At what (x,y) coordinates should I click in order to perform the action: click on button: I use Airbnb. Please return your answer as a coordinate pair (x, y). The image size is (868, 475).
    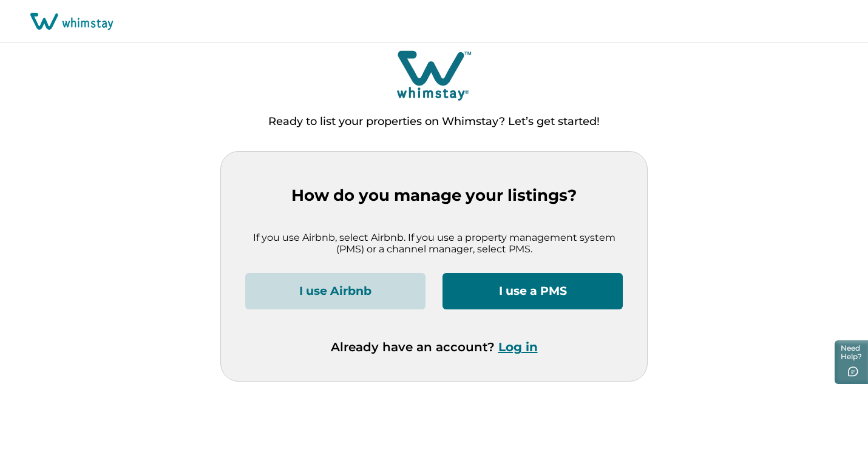
    Looking at the image, I should click on (335, 291).